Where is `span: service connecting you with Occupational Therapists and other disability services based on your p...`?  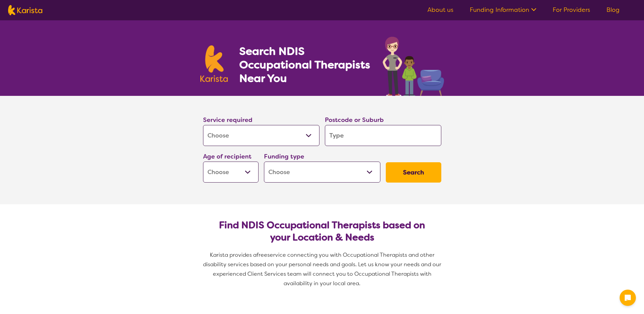
span: service connecting you with Occupational Therapists and other disability services based on your p... is located at coordinates (323, 268).